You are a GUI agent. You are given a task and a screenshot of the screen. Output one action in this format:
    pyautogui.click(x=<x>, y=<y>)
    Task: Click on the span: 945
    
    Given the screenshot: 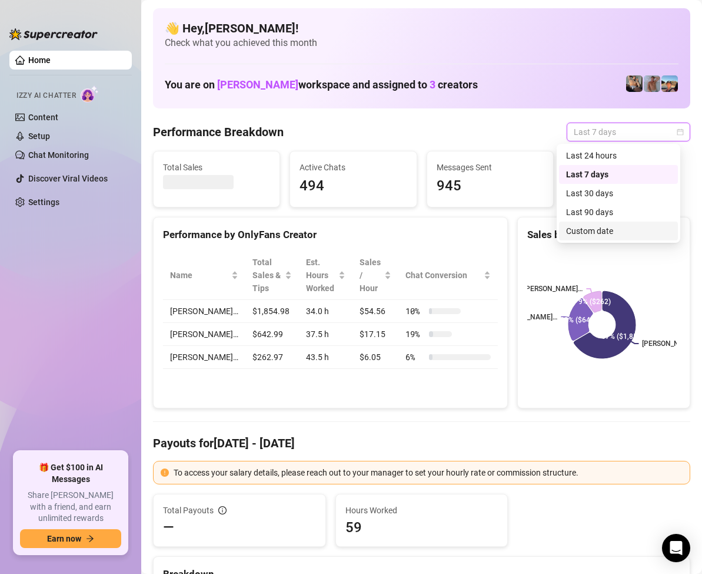 What is the action you would take?
    pyautogui.click(x=490, y=186)
    